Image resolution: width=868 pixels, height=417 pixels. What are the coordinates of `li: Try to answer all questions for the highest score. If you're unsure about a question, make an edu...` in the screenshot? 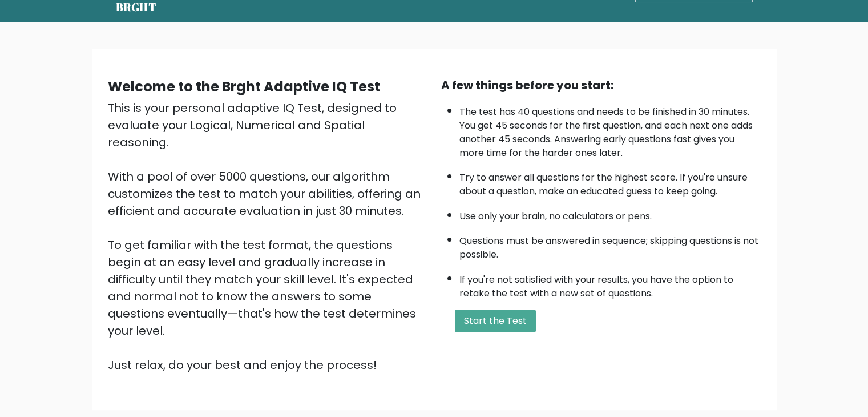 It's located at (610, 182).